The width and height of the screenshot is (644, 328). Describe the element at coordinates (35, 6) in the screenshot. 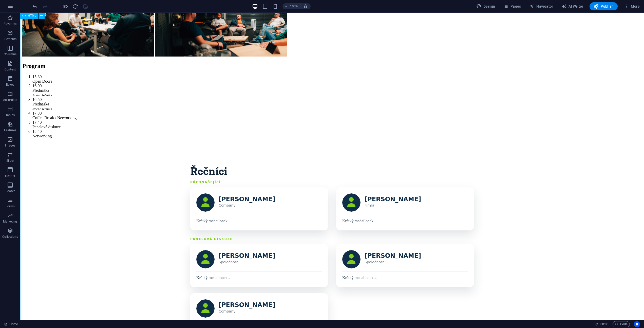

I see `button: undo` at that location.